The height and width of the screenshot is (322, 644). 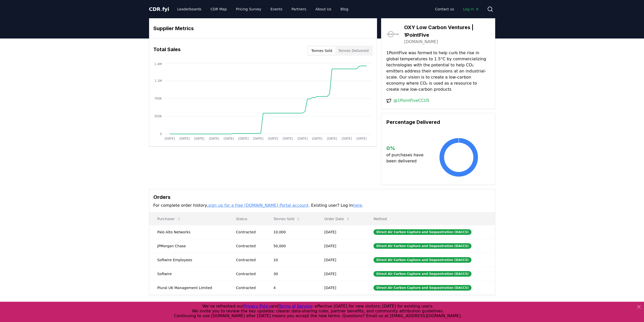 What do you see at coordinates (291, 246) in the screenshot?
I see `td: 50,000` at bounding box center [291, 246].